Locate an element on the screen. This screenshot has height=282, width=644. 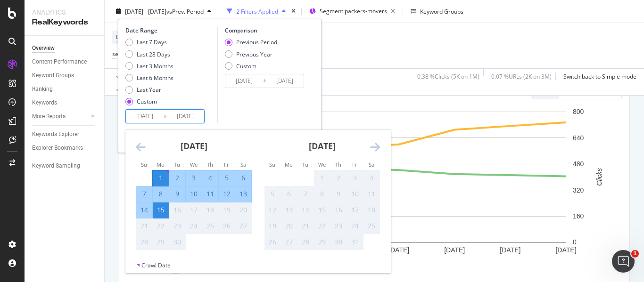
div: Calendar is located at coordinates (258, 195).